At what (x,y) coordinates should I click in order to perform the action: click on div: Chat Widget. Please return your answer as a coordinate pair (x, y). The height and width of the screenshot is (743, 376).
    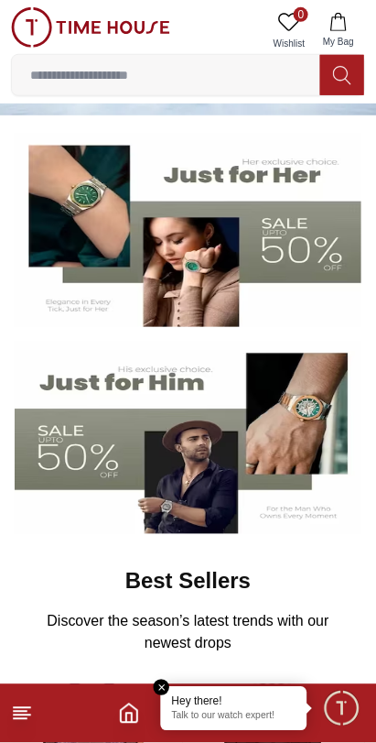
    Looking at the image, I should click on (343, 709).